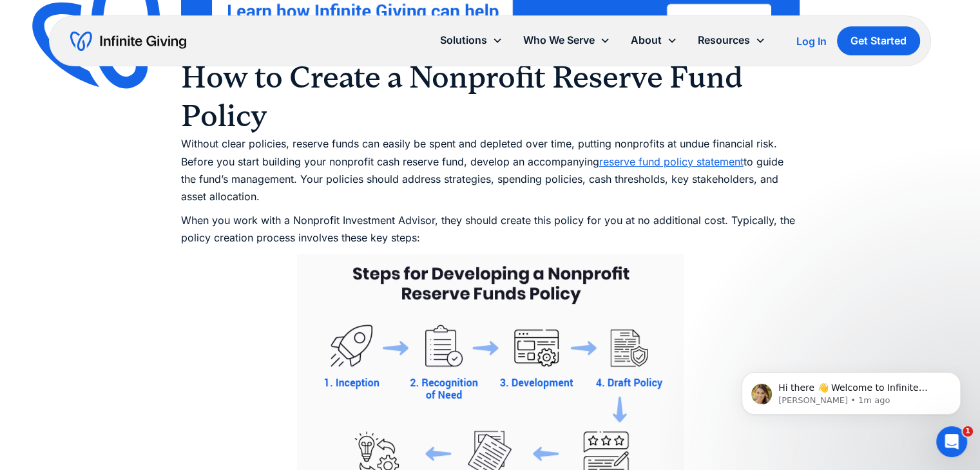 This screenshot has height=470, width=980. What do you see at coordinates (128, 41) in the screenshot?
I see `a: home` at bounding box center [128, 41].